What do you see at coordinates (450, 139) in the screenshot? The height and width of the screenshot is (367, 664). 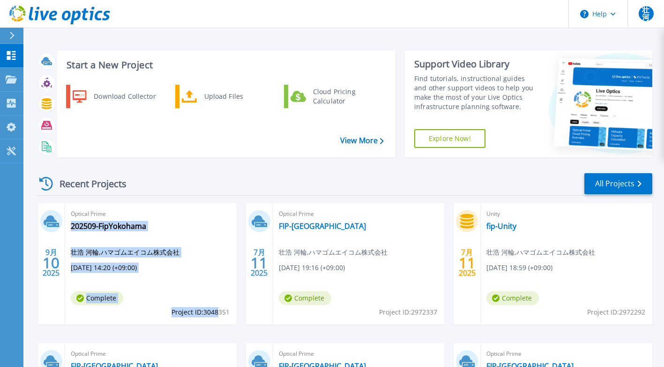 I see `a: Explore Now!` at bounding box center [450, 139].